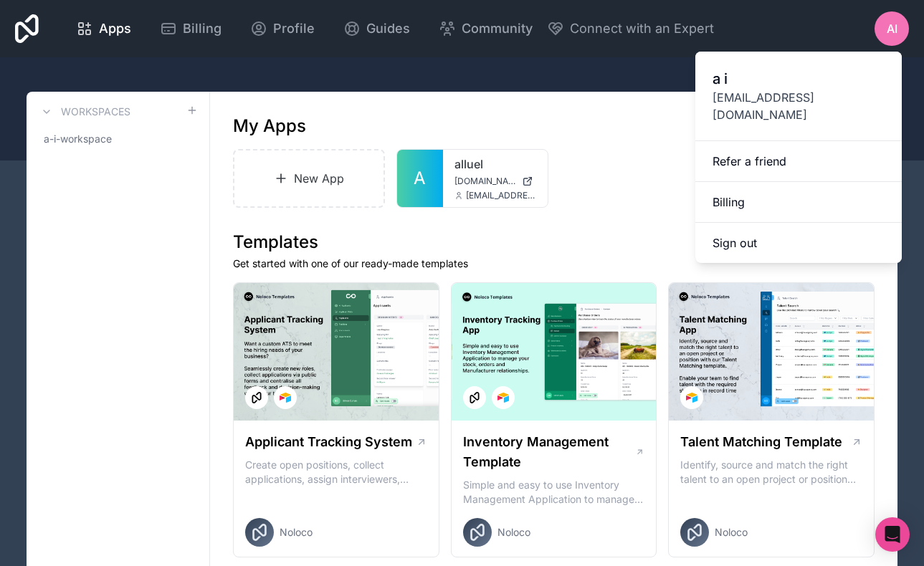  What do you see at coordinates (78, 139) in the screenshot?
I see `span: a-i-workspace` at bounding box center [78, 139].